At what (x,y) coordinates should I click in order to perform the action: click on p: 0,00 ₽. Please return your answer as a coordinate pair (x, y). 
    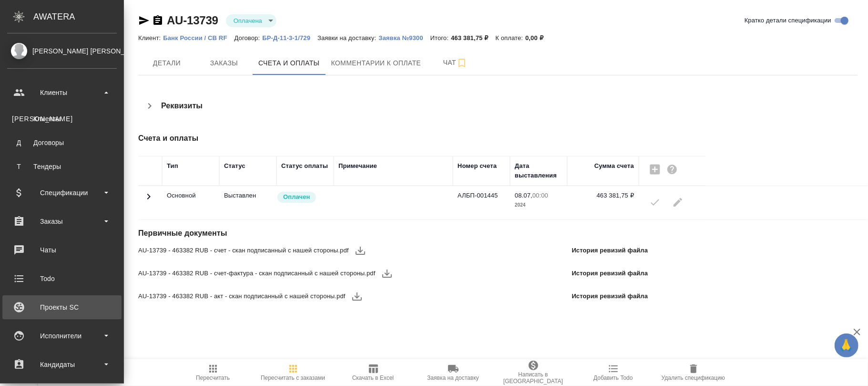
    Looking at the image, I should click on (537, 37).